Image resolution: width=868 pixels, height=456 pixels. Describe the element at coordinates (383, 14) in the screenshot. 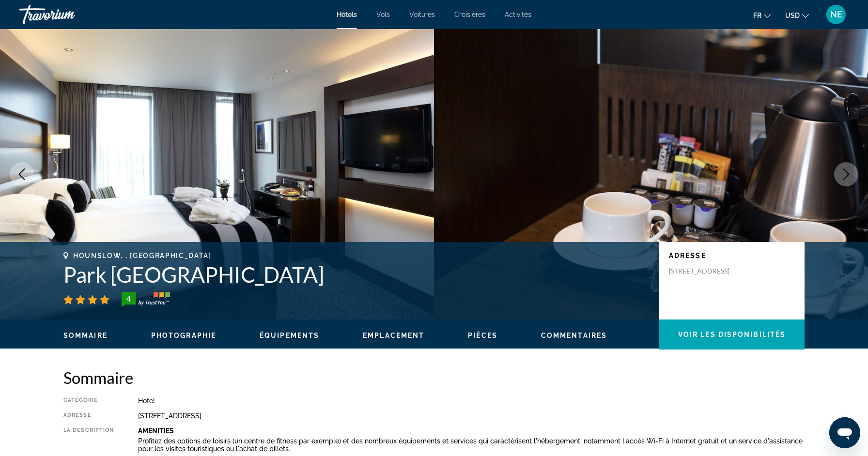

I see `span: Vols` at that location.